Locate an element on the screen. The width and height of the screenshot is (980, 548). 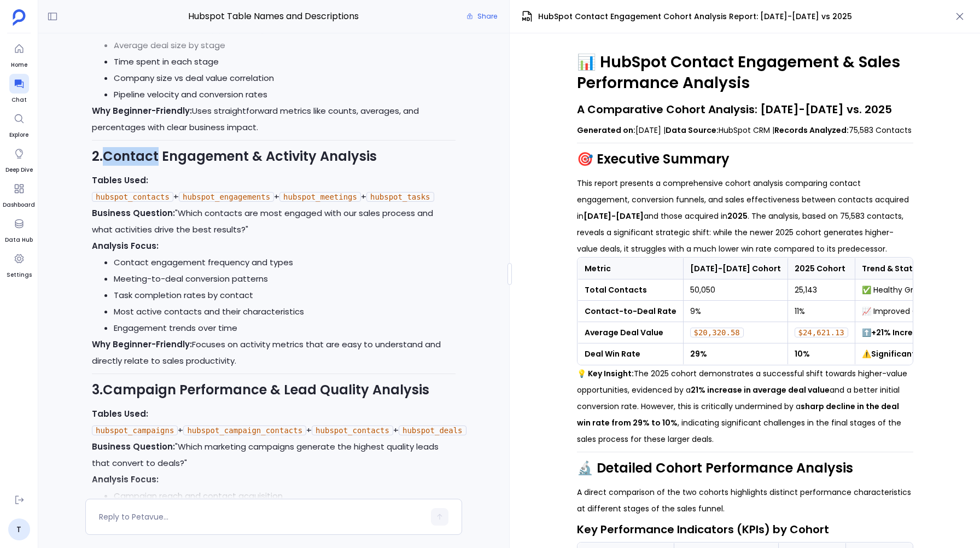
h2: 🎯 Executive Summary is located at coordinates (745, 159).